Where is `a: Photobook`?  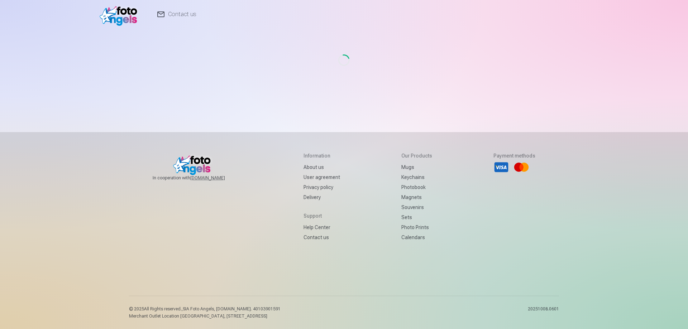 a: Photobook is located at coordinates (417, 187).